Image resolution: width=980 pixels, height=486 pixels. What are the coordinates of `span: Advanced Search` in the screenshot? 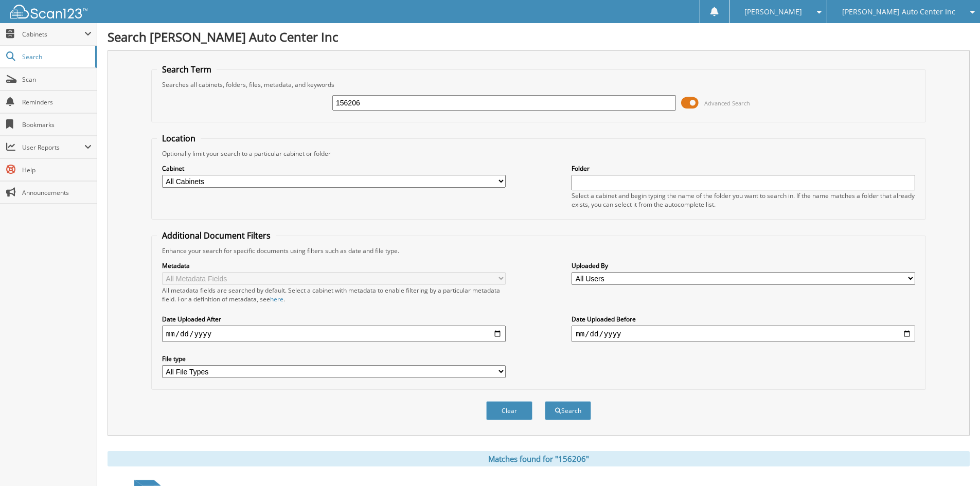 It's located at (727, 103).